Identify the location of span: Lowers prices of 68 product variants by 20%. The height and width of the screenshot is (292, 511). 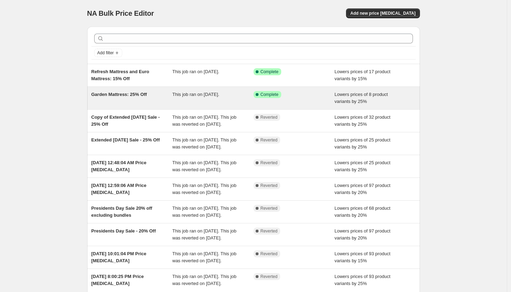
(363, 212).